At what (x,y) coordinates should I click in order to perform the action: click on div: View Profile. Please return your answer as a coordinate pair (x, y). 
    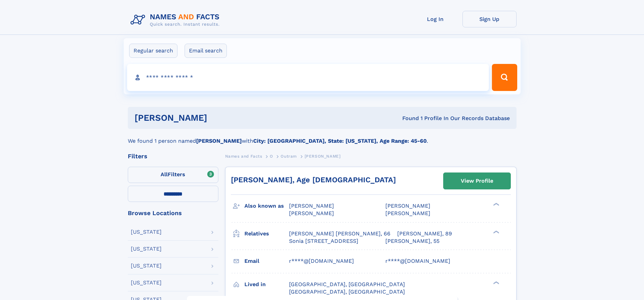
    Looking at the image, I should click on (477, 181).